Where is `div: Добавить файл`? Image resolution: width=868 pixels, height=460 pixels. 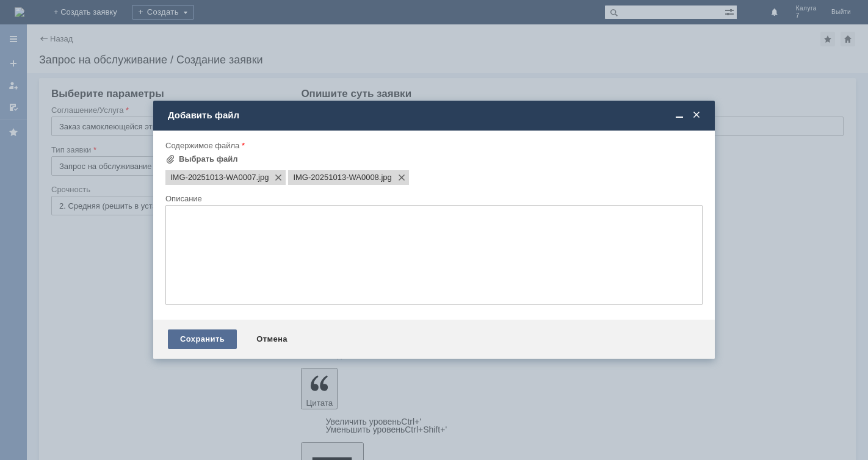 div: Добавить файл is located at coordinates (435, 115).